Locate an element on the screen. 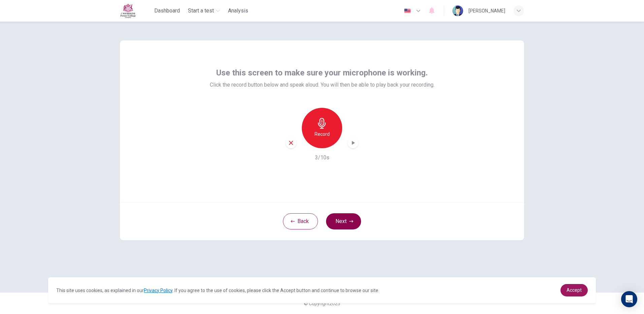 The width and height of the screenshot is (644, 314). div: cookieconsent is located at coordinates (322, 291).